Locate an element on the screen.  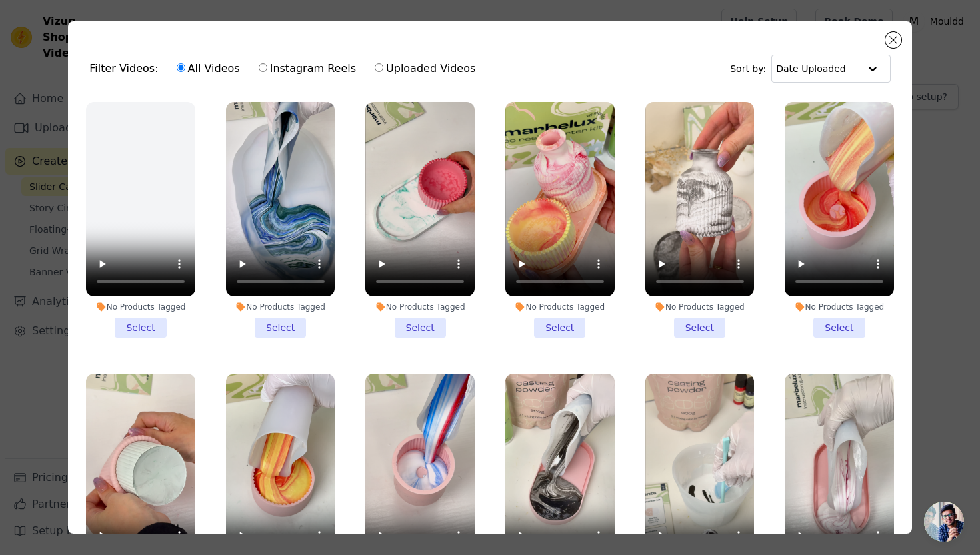
div: Filter Videos: is located at coordinates (286, 69).